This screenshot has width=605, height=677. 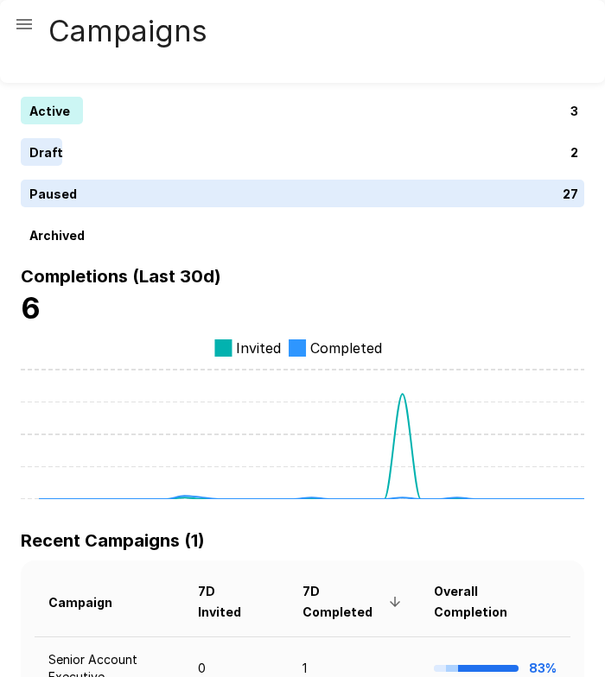 I want to click on b: 83%, so click(x=542, y=668).